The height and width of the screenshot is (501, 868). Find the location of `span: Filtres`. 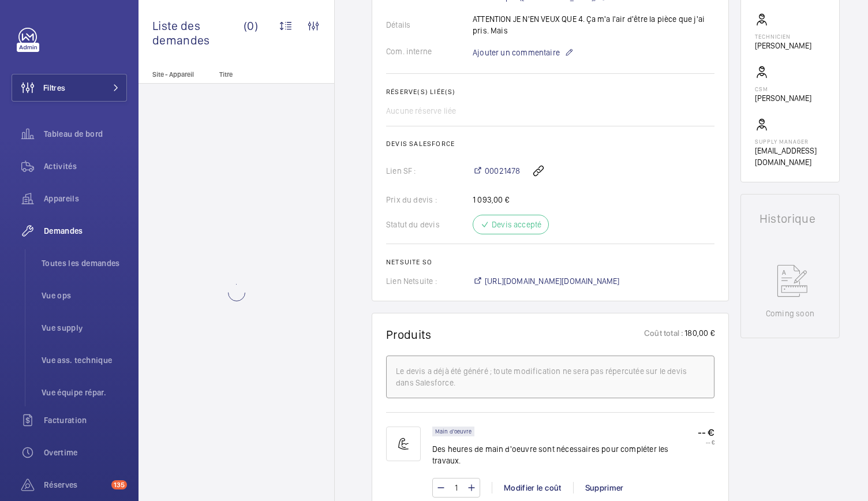

span: Filtres is located at coordinates (54, 88).